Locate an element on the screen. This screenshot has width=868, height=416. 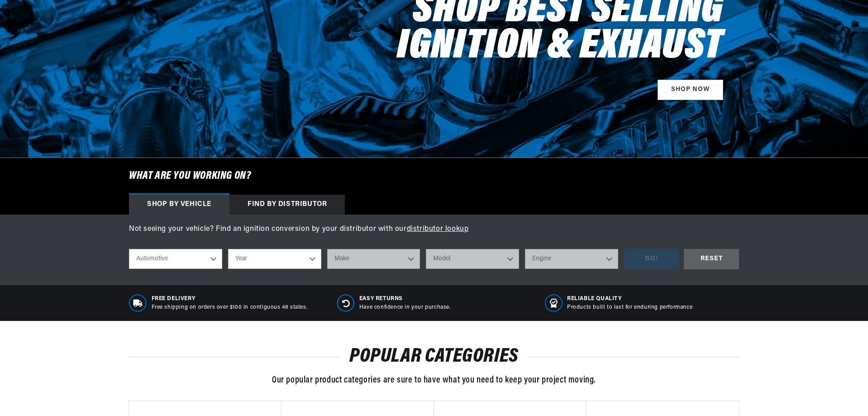
span: Free Delivery is located at coordinates (230, 299).